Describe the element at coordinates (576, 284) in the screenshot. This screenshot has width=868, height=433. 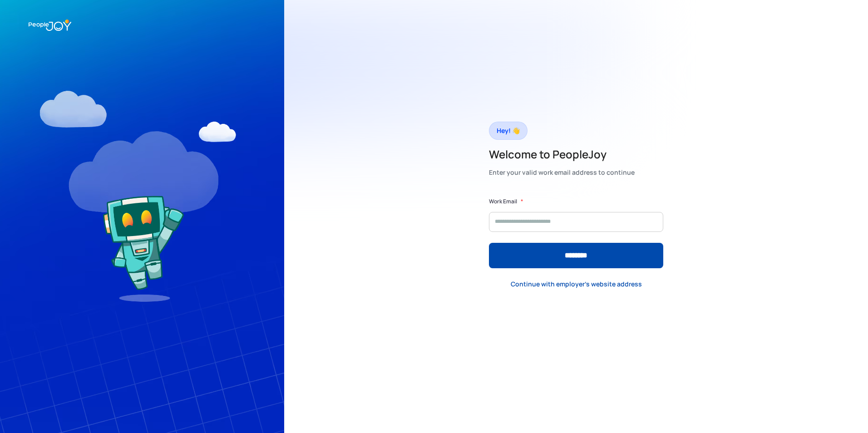
I see `a: Continue with employer's website address` at that location.